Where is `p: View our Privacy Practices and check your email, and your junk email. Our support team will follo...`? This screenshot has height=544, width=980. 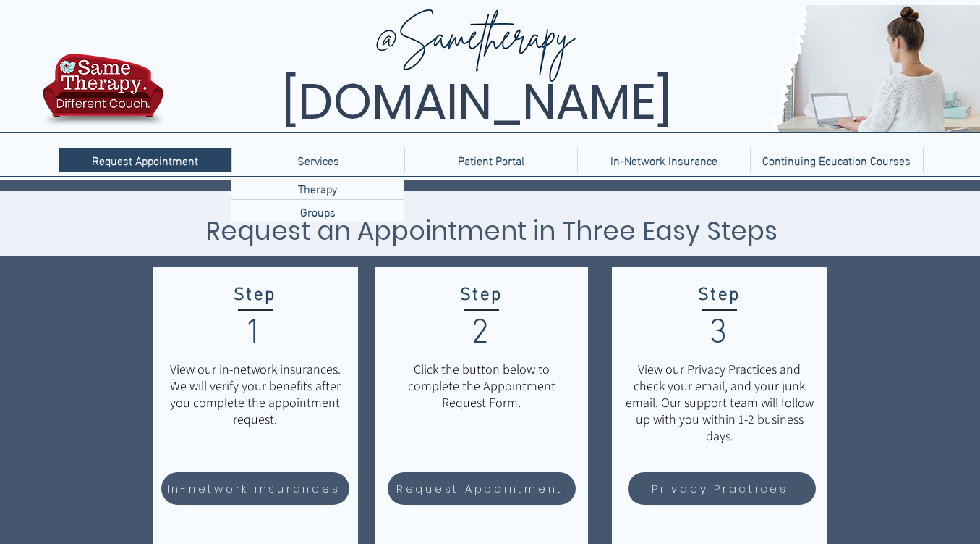 p: View our Privacy Practices and check your email, and your junk email. Our support team will follo... is located at coordinates (720, 402).